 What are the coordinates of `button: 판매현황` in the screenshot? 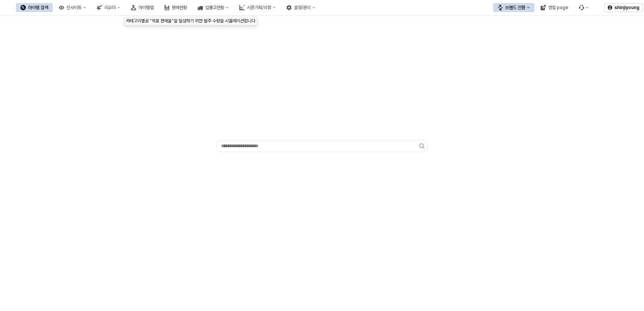 It's located at (175, 7).